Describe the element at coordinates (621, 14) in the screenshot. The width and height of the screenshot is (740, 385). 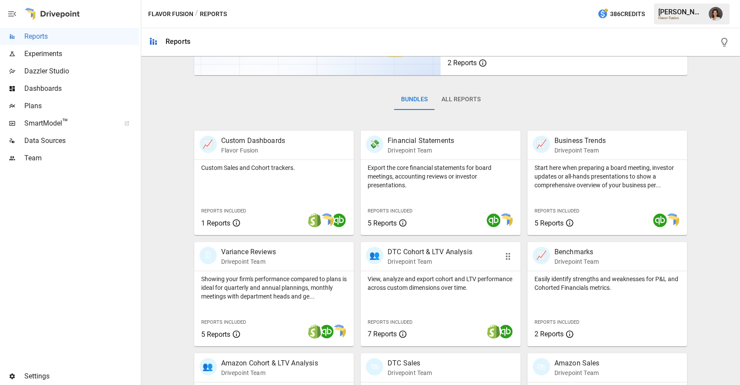
I see `button: 386Credits` at that location.